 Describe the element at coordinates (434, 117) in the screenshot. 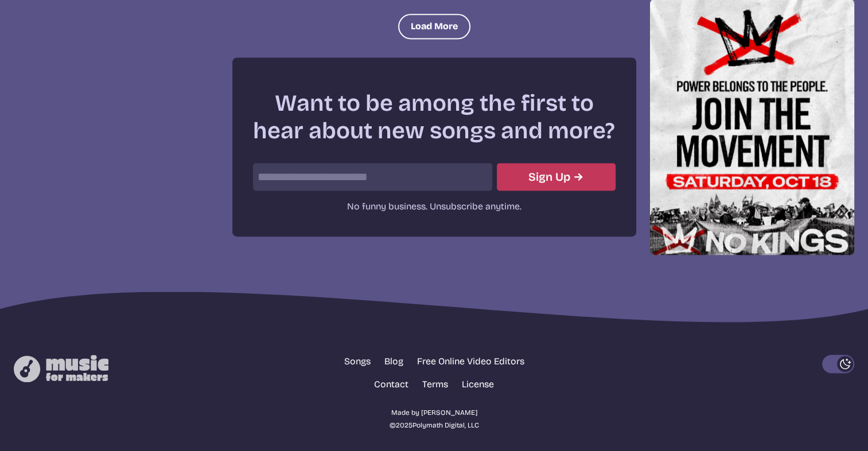

I see `h2: Want to be among the first to hear about new songs and more?` at that location.